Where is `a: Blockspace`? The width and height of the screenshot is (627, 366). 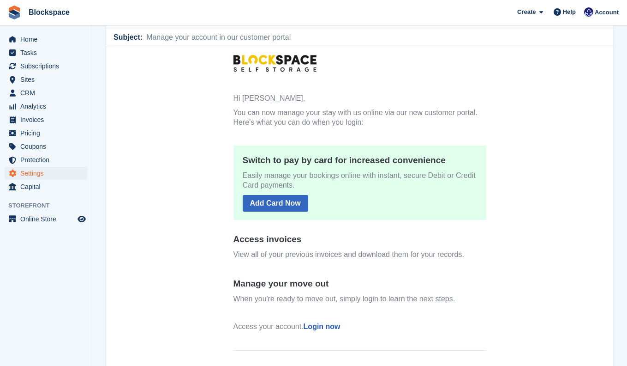 a: Blockspace is located at coordinates (49, 12).